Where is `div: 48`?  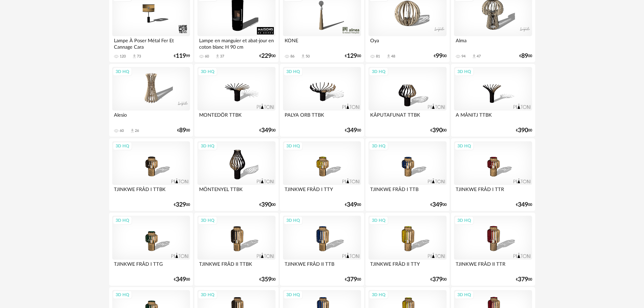 div: 48 is located at coordinates (393, 57).